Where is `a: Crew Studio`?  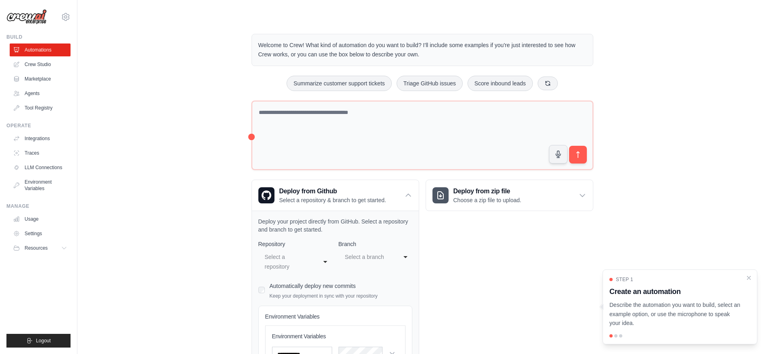 a: Crew Studio is located at coordinates (40, 65).